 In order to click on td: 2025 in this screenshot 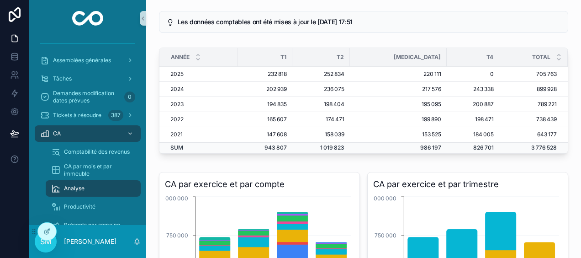, I will do `click(198, 74)`.